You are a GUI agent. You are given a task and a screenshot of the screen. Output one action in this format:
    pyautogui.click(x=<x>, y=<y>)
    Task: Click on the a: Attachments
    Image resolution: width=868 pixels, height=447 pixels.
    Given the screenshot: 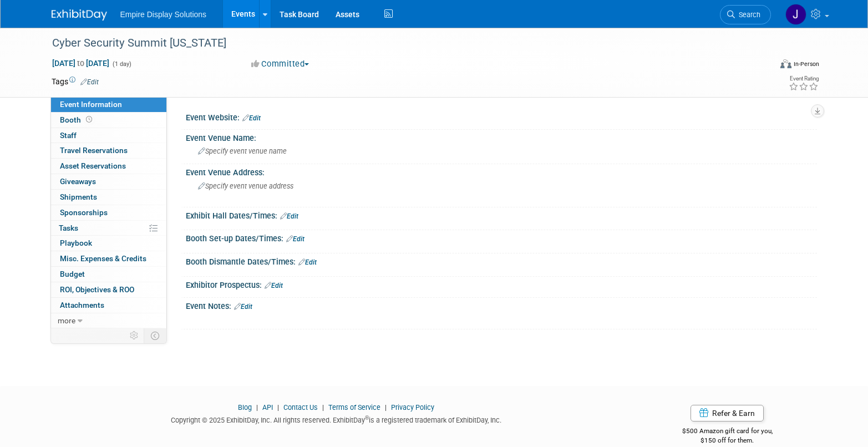 What is the action you would take?
    pyautogui.click(x=109, y=305)
    